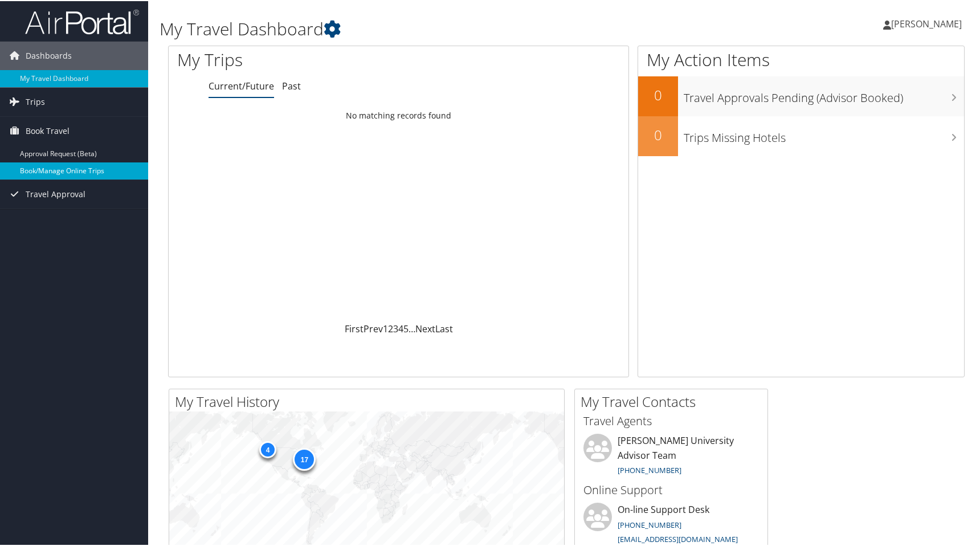 The height and width of the screenshot is (546, 980). Describe the element at coordinates (671, 420) in the screenshot. I see `h3: Travel Agents` at that location.